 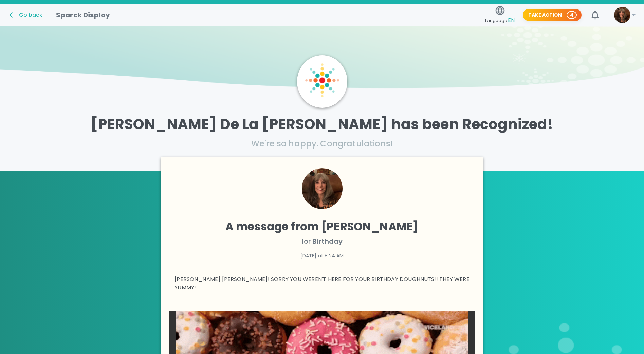 I want to click on p: 4, so click(x=572, y=15).